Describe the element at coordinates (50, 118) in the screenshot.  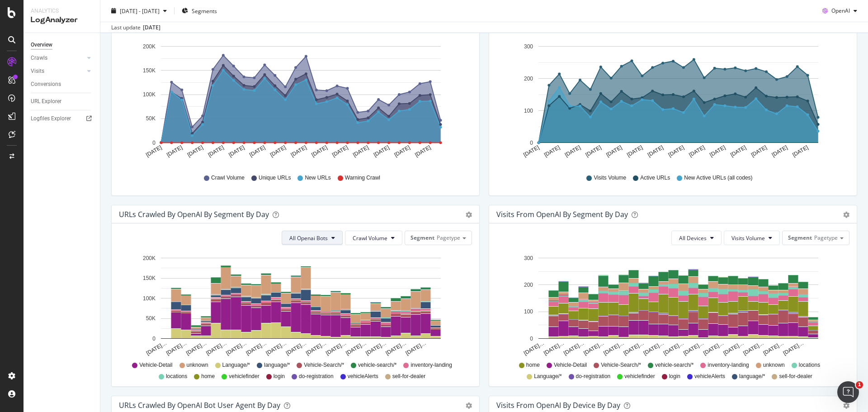
I see `div: Logfiles Explorer` at that location.